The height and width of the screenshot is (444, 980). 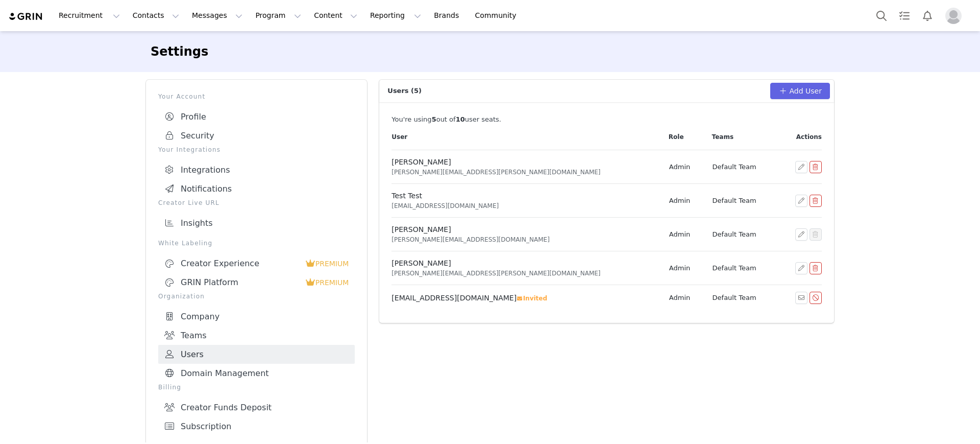 What do you see at coordinates (800, 137) in the screenshot?
I see `th: Actions` at bounding box center [800, 137].